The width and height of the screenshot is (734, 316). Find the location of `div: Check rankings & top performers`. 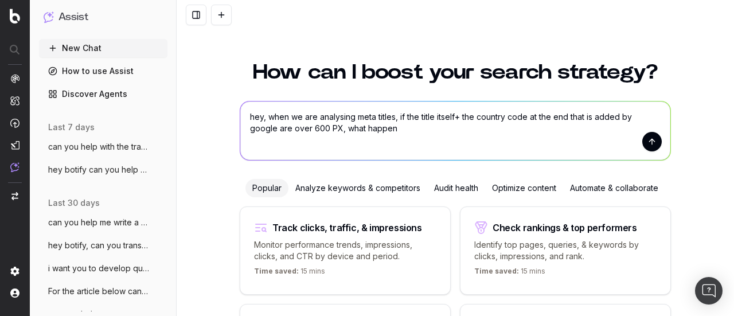

div: Check rankings & top performers is located at coordinates (565, 228).